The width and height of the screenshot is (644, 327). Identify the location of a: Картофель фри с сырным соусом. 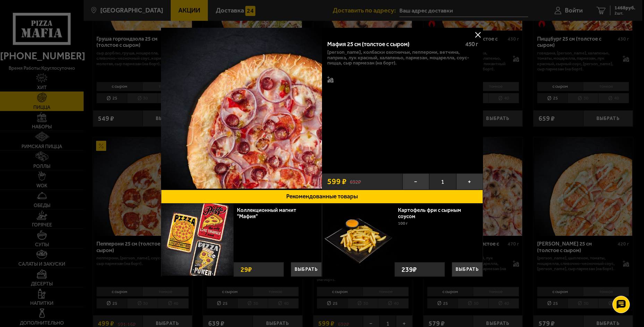
(429, 213).